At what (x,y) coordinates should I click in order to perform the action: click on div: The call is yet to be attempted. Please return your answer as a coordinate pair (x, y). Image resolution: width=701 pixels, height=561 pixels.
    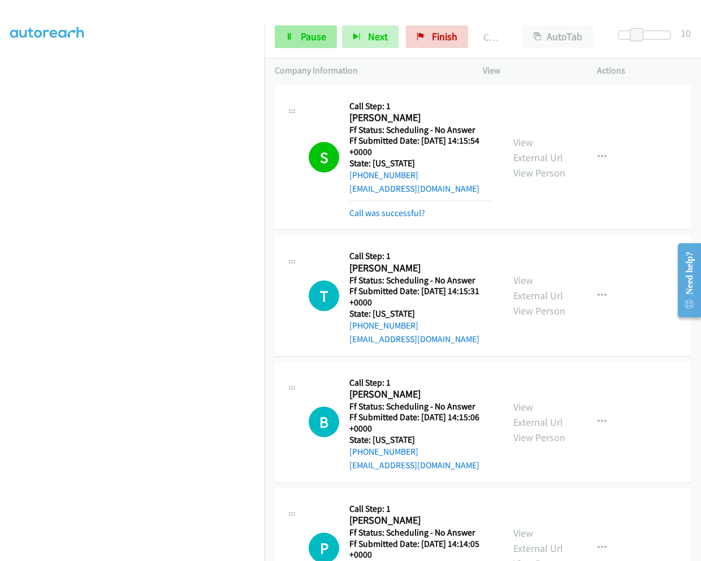
    Looking at the image, I should click on (324, 296).